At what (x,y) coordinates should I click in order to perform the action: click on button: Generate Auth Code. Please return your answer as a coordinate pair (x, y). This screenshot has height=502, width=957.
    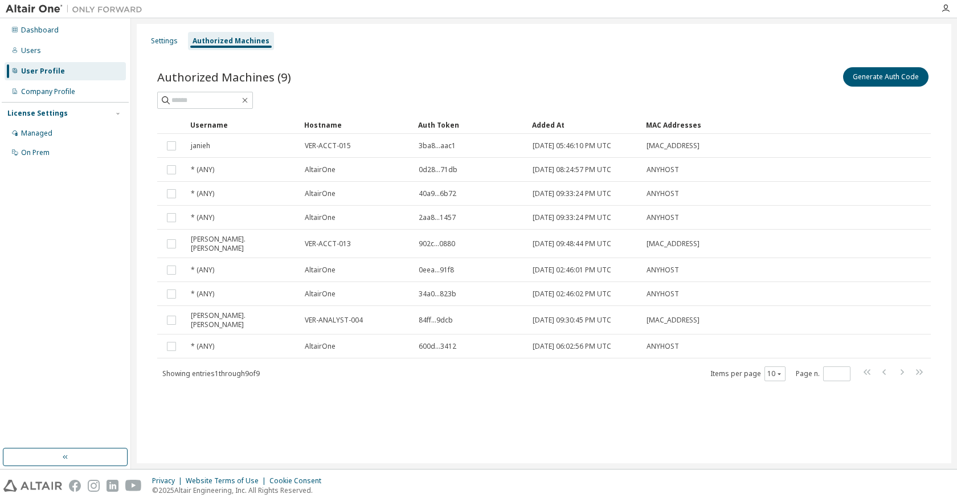
    Looking at the image, I should click on (886, 77).